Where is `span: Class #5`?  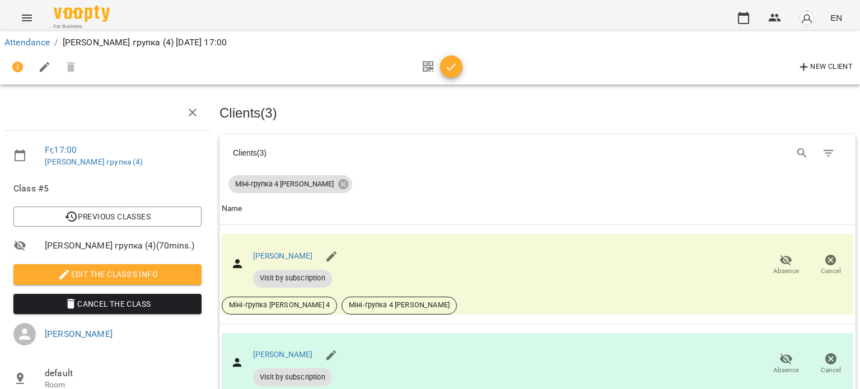 span: Class #5 is located at coordinates (108, 189).